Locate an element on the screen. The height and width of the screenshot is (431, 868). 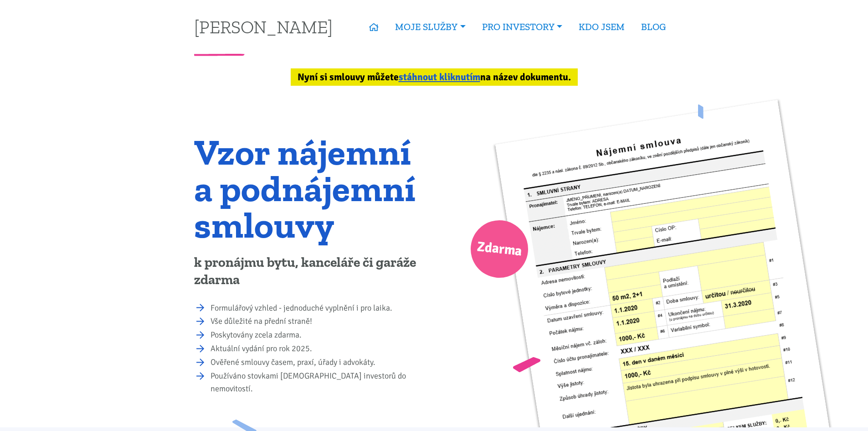
h1: Vzor nájemní a podnájemní smlouvy is located at coordinates (311, 189).